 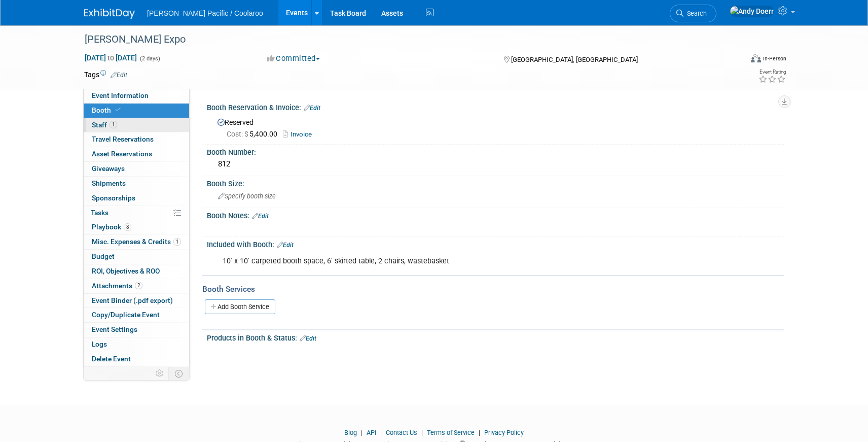 I want to click on a: Shipments, so click(x=137, y=184).